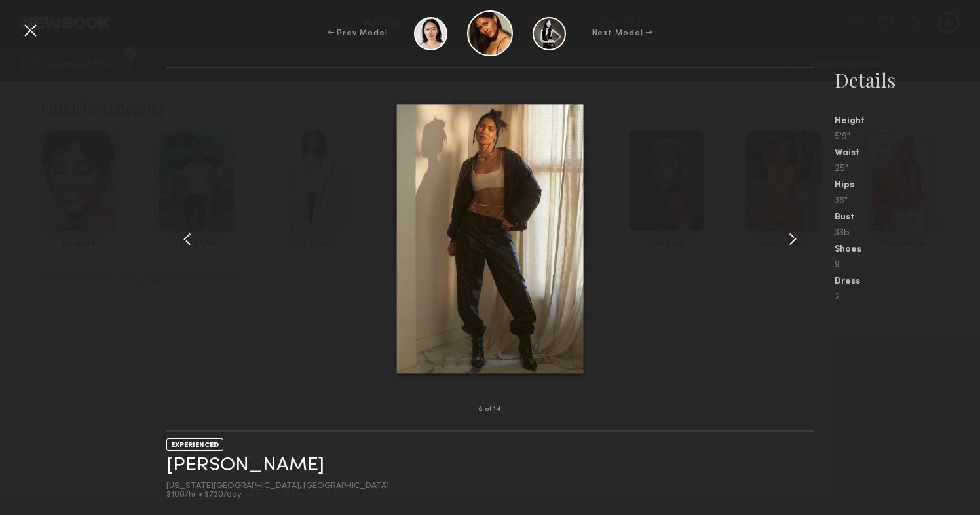 Image resolution: width=980 pixels, height=515 pixels. What do you see at coordinates (907, 233) in the screenshot?
I see `div: 33b` at bounding box center [907, 233].